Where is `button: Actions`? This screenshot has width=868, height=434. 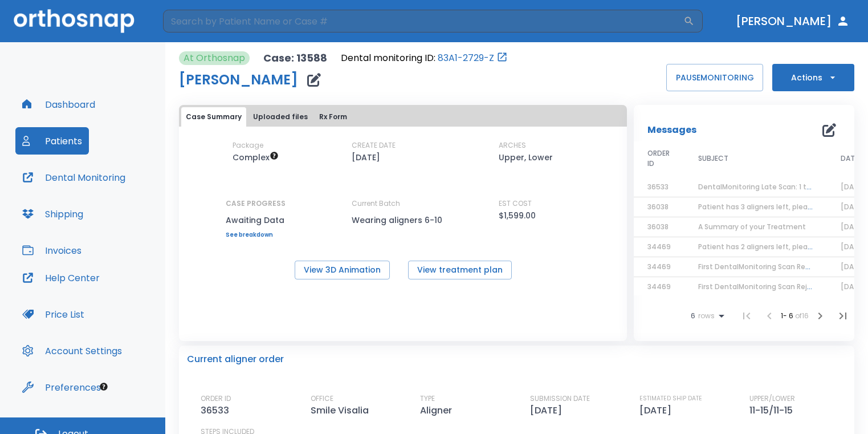
button: Actions is located at coordinates (813, 77).